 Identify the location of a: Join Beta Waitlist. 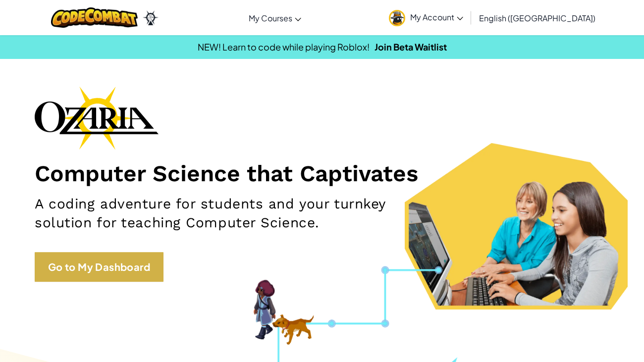
(411, 46).